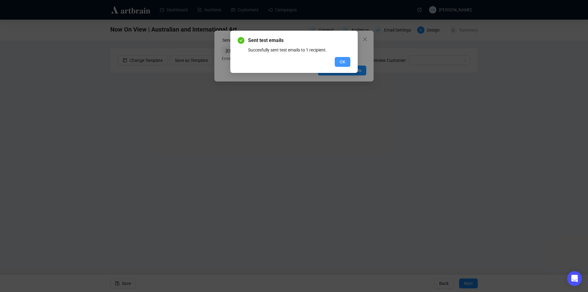 This screenshot has width=588, height=292. Describe the element at coordinates (241, 40) in the screenshot. I see `span: check-circle` at that location.